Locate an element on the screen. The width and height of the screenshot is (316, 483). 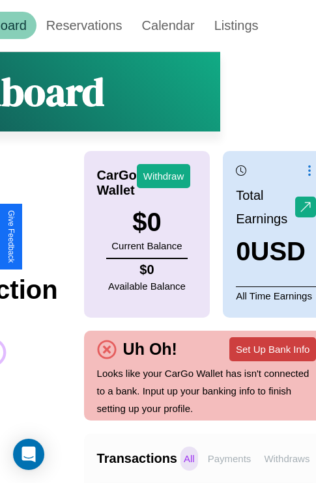
button: Withdraw is located at coordinates (163, 176).